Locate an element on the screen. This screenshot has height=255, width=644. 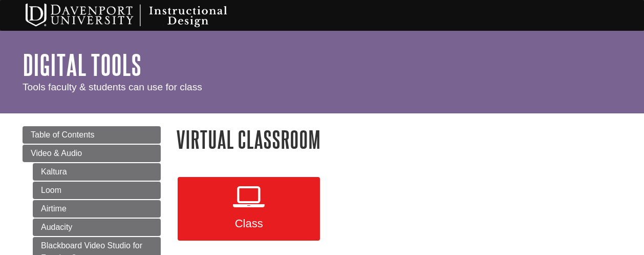
img: Davenport University Instructional Design is located at coordinates (141, 15).